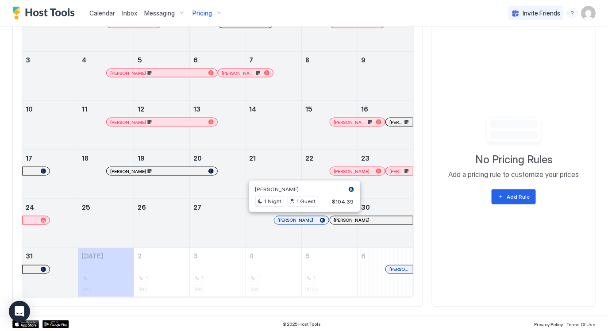 Image resolution: width=608 pixels, height=331 pixels. Describe the element at coordinates (253, 158) in the screenshot. I see `span: 21` at that location.